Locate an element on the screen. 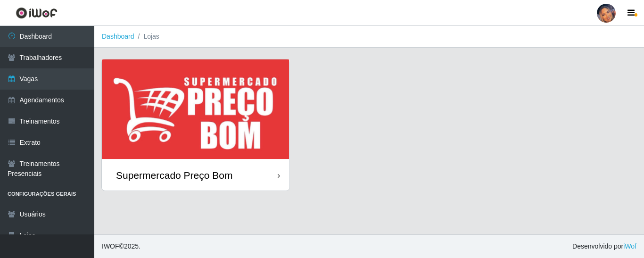  a: iWof is located at coordinates (630, 246).